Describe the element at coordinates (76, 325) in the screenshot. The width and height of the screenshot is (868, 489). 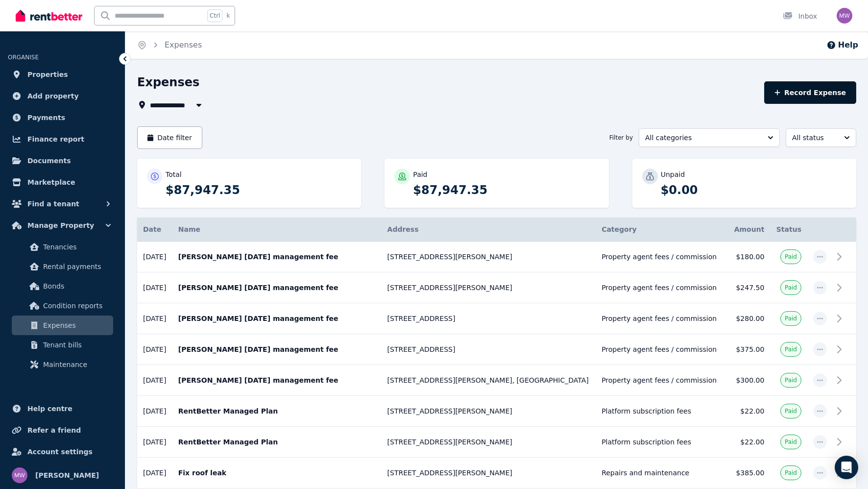
I see `span: Expenses` at that location.